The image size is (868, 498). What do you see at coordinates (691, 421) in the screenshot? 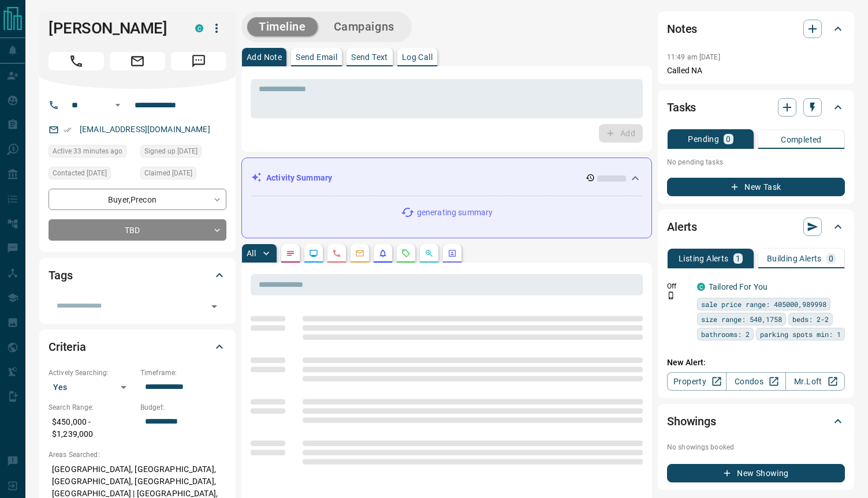
I see `h2: Showings` at bounding box center [691, 421].